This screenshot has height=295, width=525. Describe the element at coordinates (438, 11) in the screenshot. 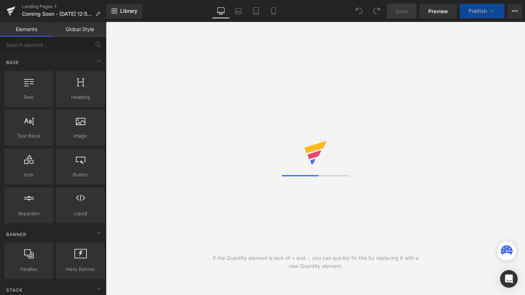

I see `span: Preview` at that location.